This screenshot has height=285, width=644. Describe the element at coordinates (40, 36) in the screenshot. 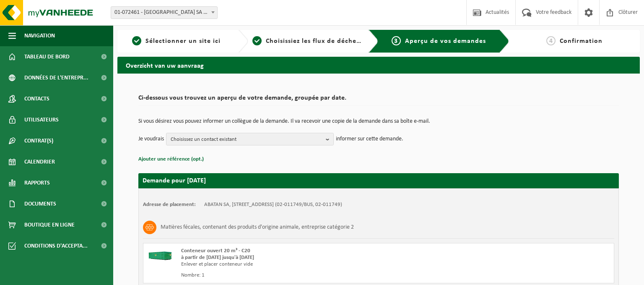

I see `span: Navigation` at that location.